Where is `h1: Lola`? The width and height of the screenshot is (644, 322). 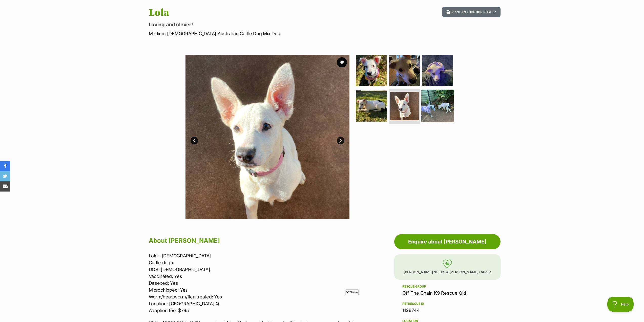 h1: Lola is located at coordinates (256, 13).